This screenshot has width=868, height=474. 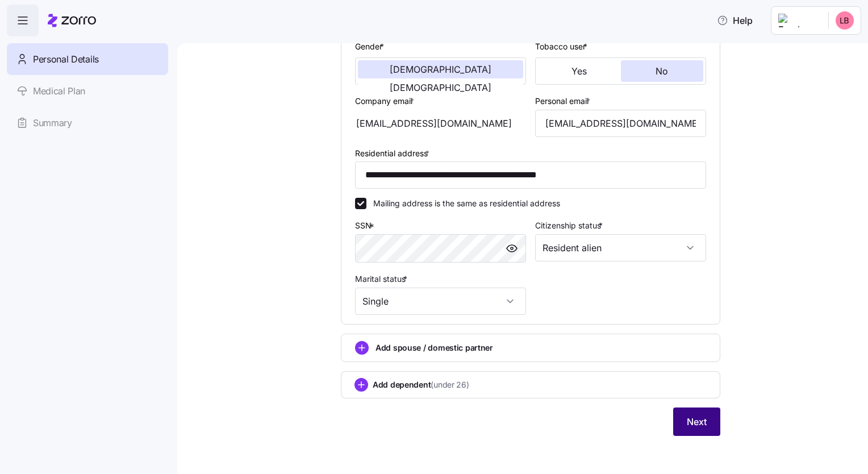 I want to click on button: Next, so click(x=696, y=421).